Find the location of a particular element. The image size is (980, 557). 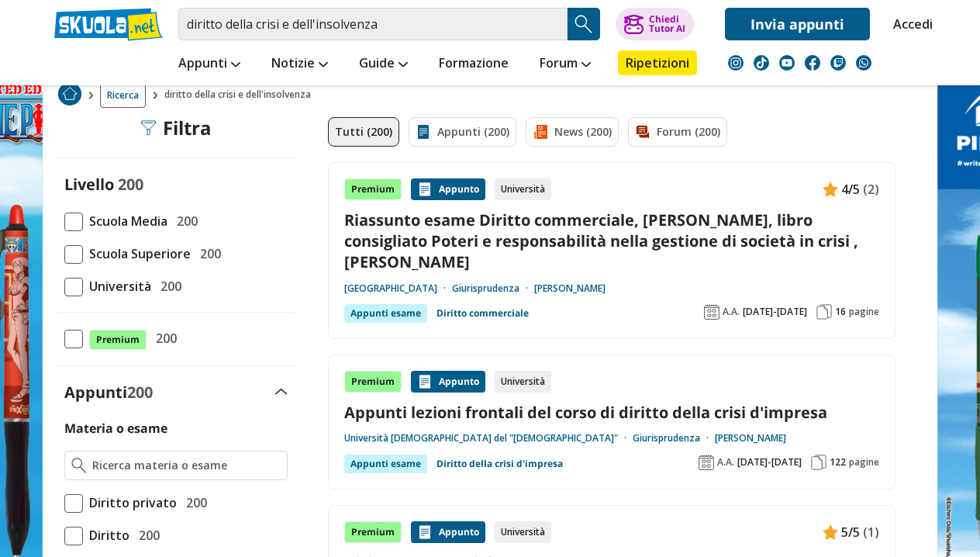

a: Accedi is located at coordinates (909, 24).